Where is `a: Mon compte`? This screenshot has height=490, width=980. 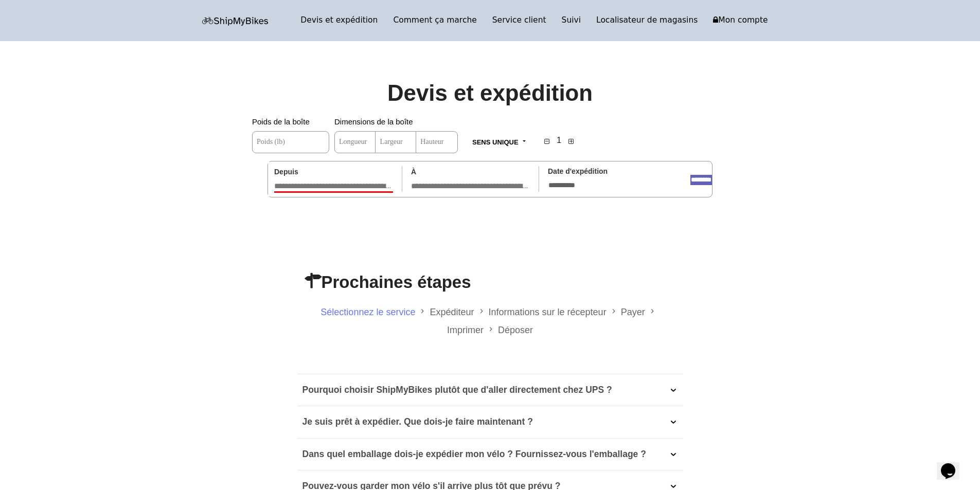
a: Mon compte is located at coordinates (740, 20).